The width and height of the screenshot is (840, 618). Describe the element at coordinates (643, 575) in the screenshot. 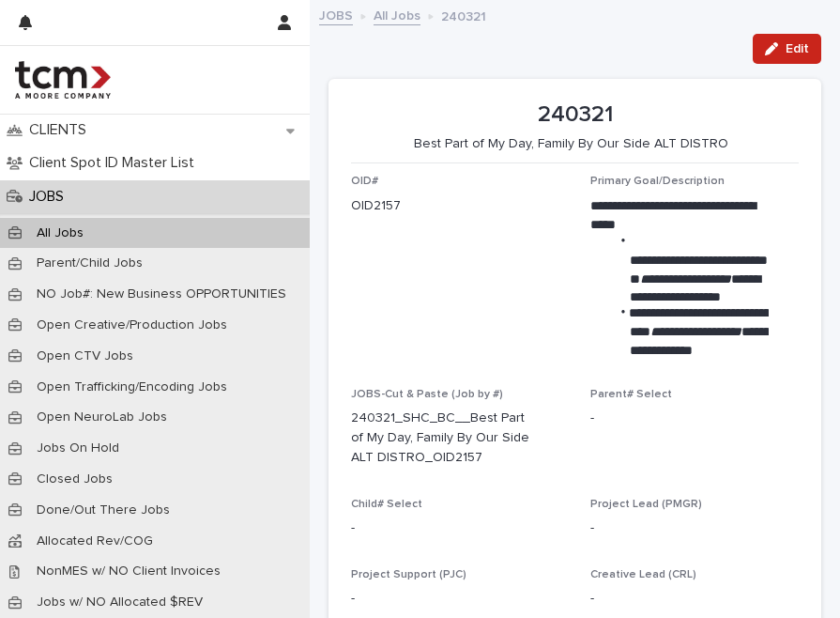

I see `span: Creative Lead (CRL)` at that location.